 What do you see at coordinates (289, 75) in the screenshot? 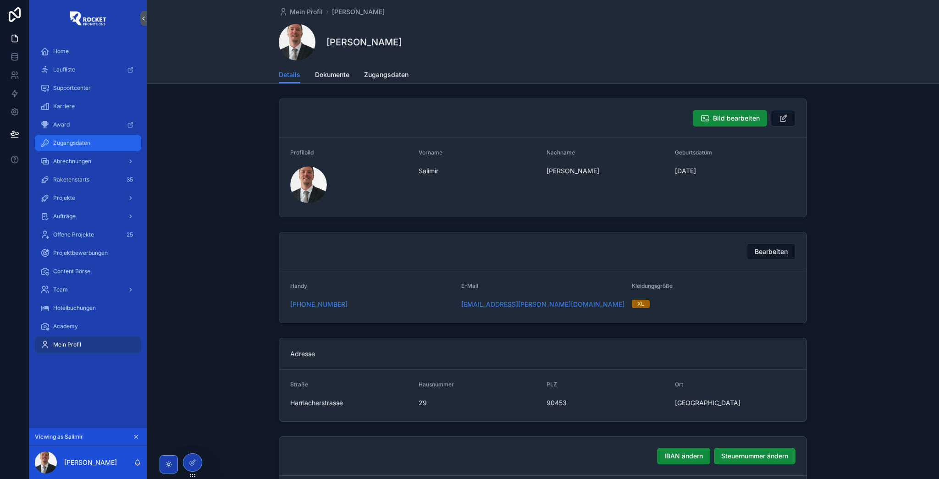
I see `a: Details` at bounding box center [289, 75].